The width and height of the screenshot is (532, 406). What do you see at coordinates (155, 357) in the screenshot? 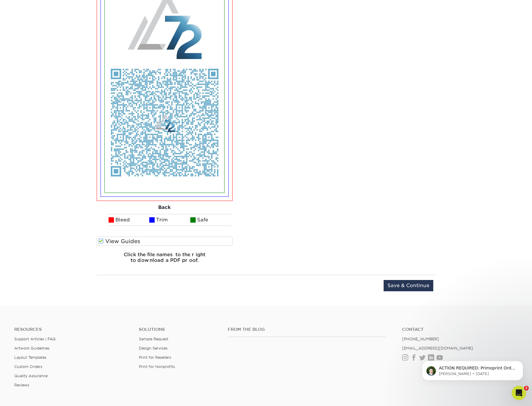
I see `a: Print for Resellers` at bounding box center [155, 357].